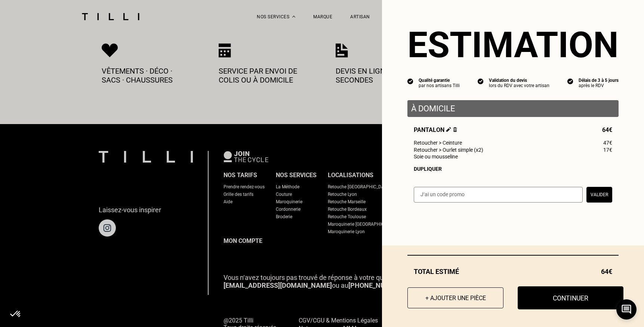  Describe the element at coordinates (439, 80) in the screenshot. I see `div: Qualité garantie` at that location.